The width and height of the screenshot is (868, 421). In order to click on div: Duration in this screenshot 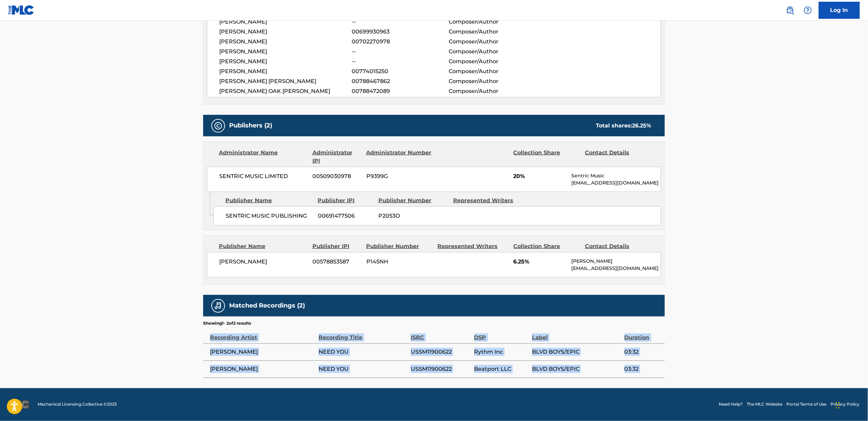, I will do `click(643, 333)`.